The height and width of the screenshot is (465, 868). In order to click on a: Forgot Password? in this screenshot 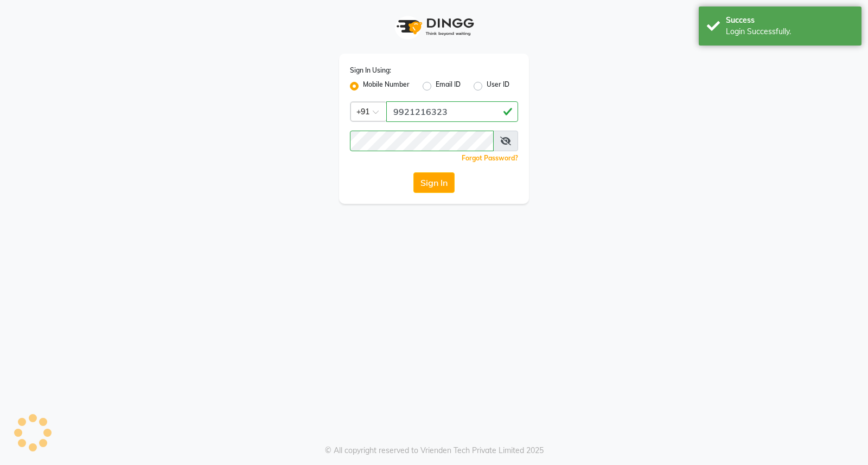, I will do `click(490, 158)`.